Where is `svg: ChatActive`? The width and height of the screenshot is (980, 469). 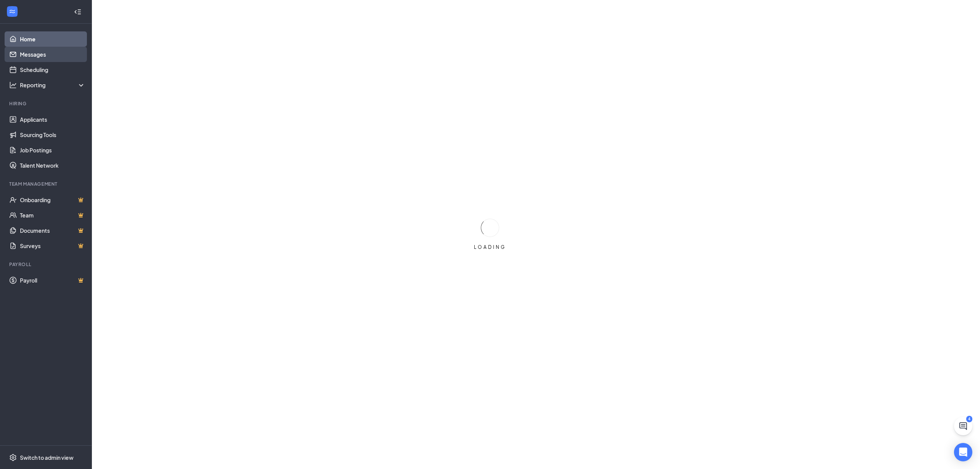 svg: ChatActive is located at coordinates (963, 426).